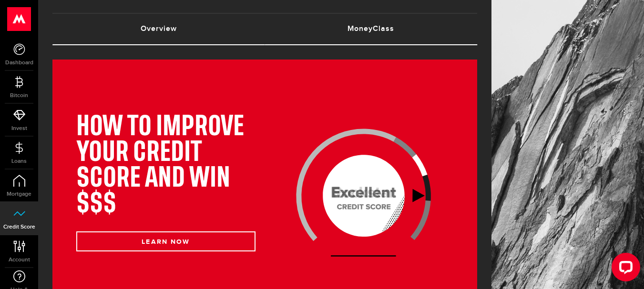 This screenshot has width=644, height=289. I want to click on button: Open LiveChat chat widget, so click(22, 18).